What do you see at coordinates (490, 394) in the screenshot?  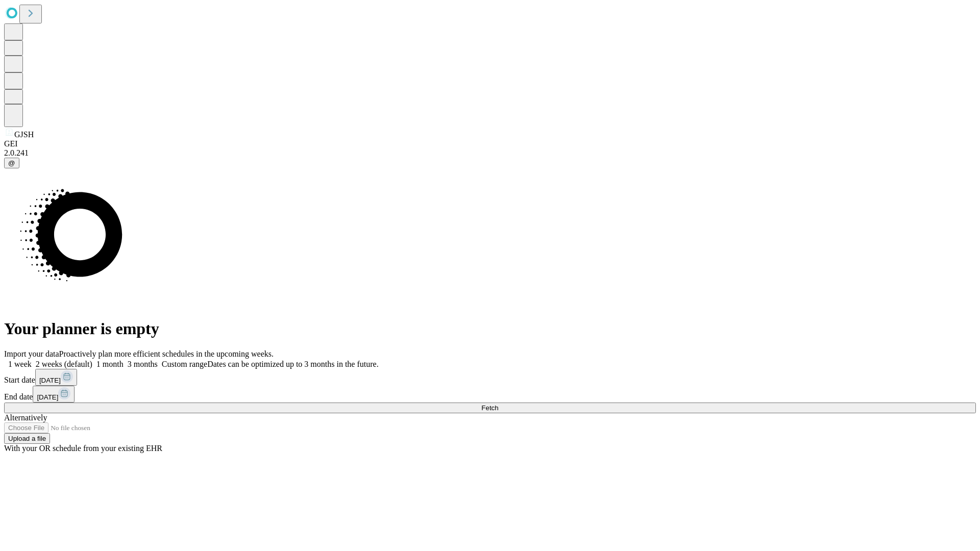 I see `div: End date` at bounding box center [490, 394].